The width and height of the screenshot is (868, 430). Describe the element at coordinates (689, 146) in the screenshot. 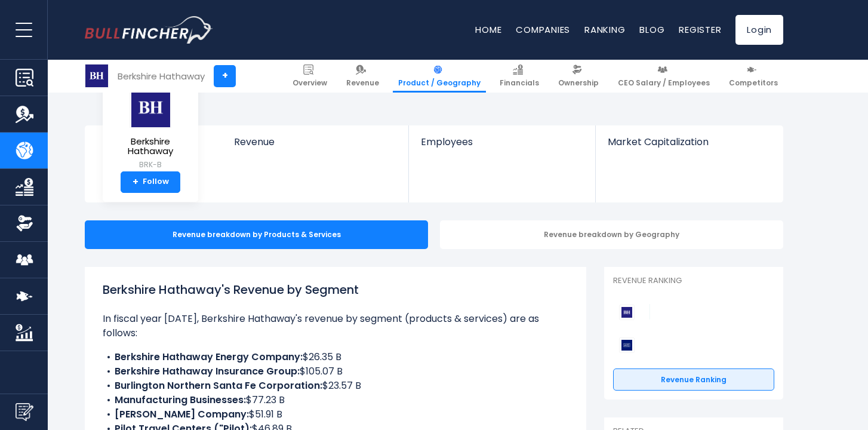

I see `a: Market Capitalization` at that location.